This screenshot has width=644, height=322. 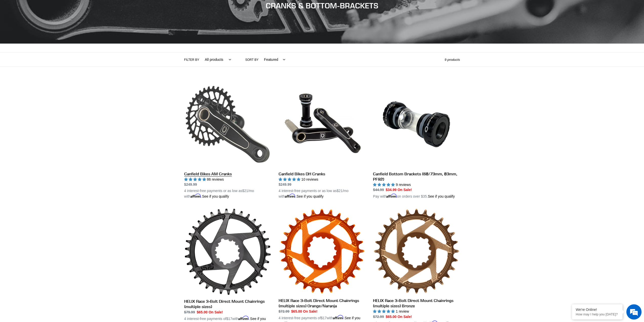 I want to click on span: CRANKS & BOTTOM-BRACKETS, so click(x=322, y=5).